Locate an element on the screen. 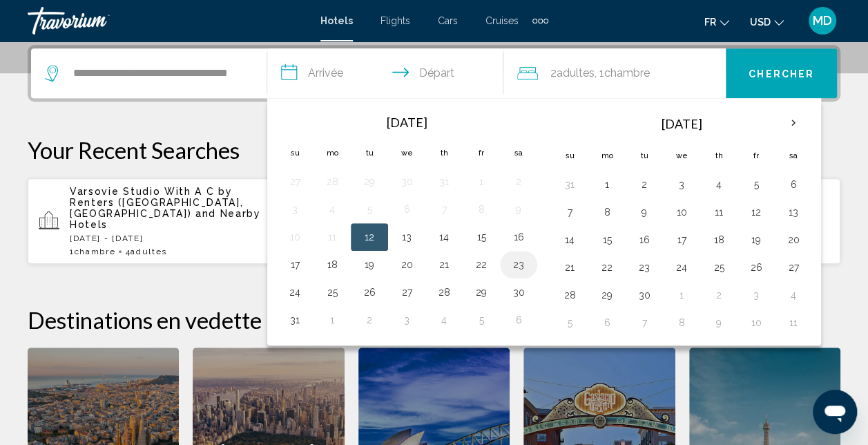 The image size is (868, 445). button: Chercher is located at coordinates (781, 73).